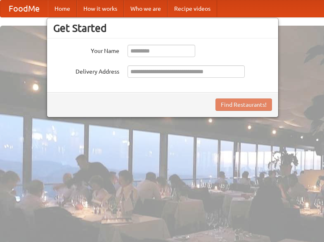 This screenshot has width=324, height=242. I want to click on a: Recipe videos, so click(193, 9).